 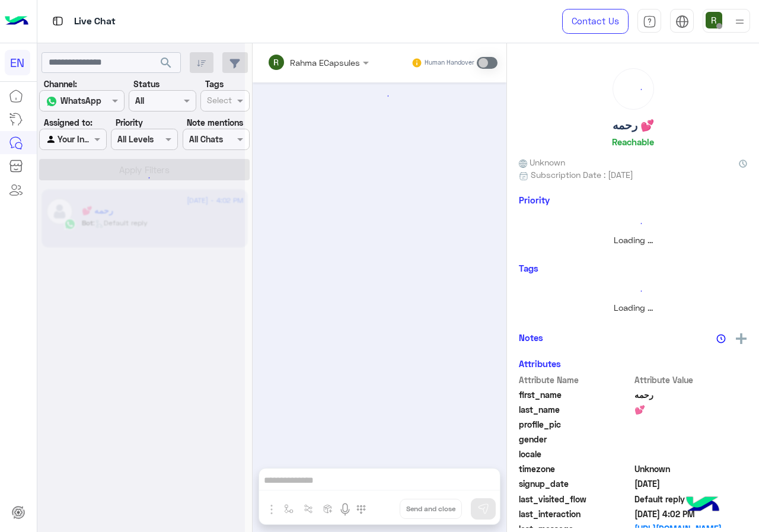 What do you see at coordinates (633, 142) in the screenshot?
I see `h6: Reachable` at bounding box center [633, 142].